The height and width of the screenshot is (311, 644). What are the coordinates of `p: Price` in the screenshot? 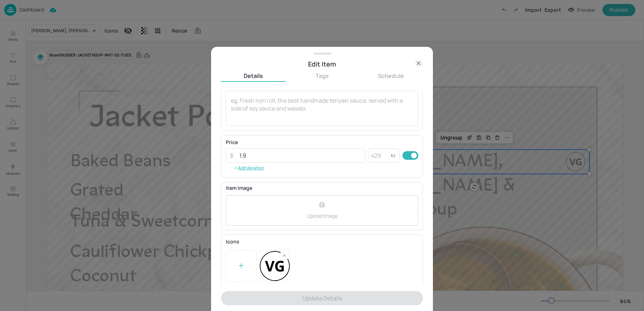 It's located at (231, 143).